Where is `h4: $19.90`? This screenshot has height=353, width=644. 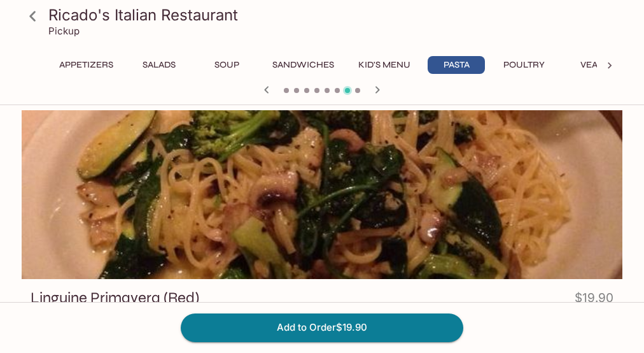 h4: $19.90 is located at coordinates (594, 300).